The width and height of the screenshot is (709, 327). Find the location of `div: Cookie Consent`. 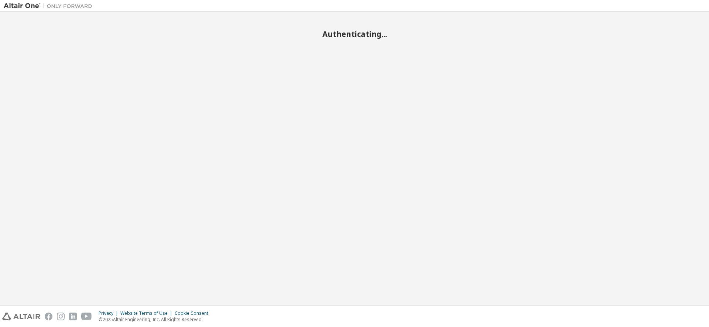

div: Cookie Consent is located at coordinates (193, 313).